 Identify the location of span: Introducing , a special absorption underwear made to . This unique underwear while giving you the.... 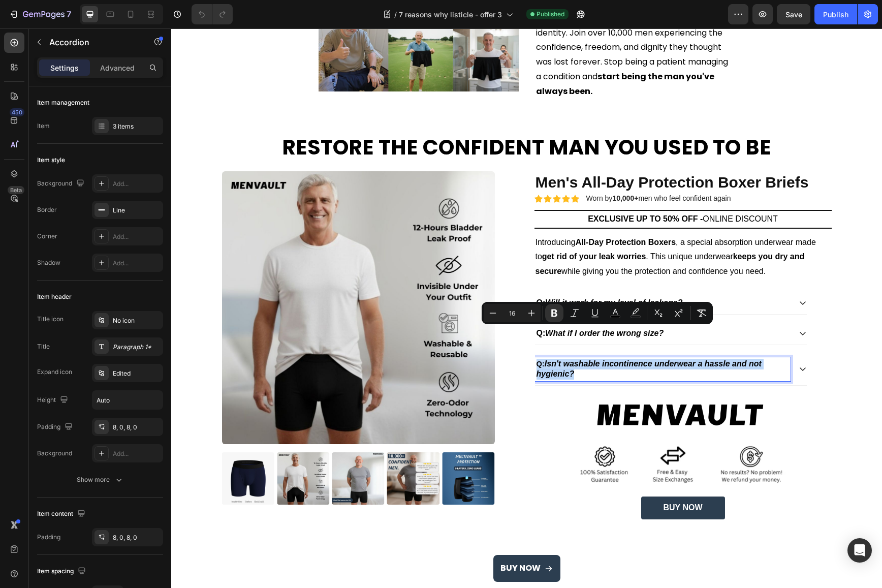
(504, 228).